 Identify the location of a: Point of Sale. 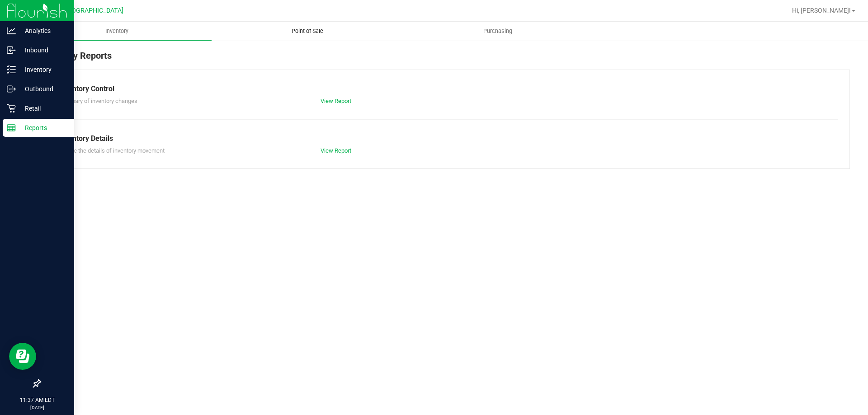
(307, 31).